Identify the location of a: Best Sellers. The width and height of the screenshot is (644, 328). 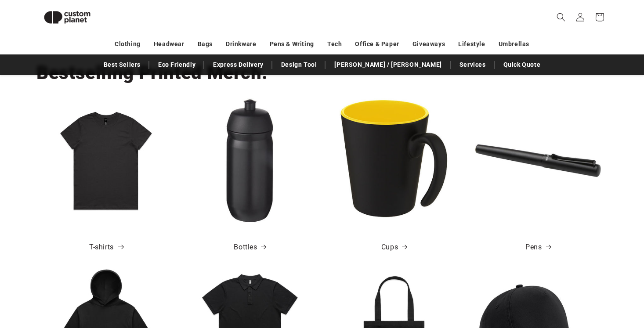
(122, 65).